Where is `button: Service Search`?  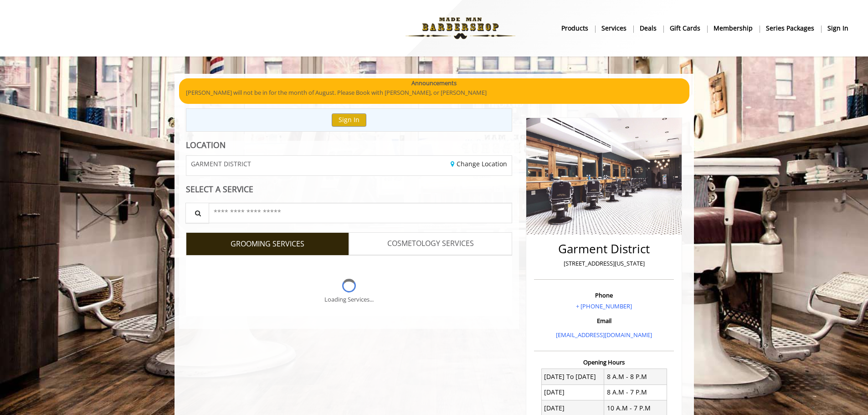 button: Service Search is located at coordinates (197, 213).